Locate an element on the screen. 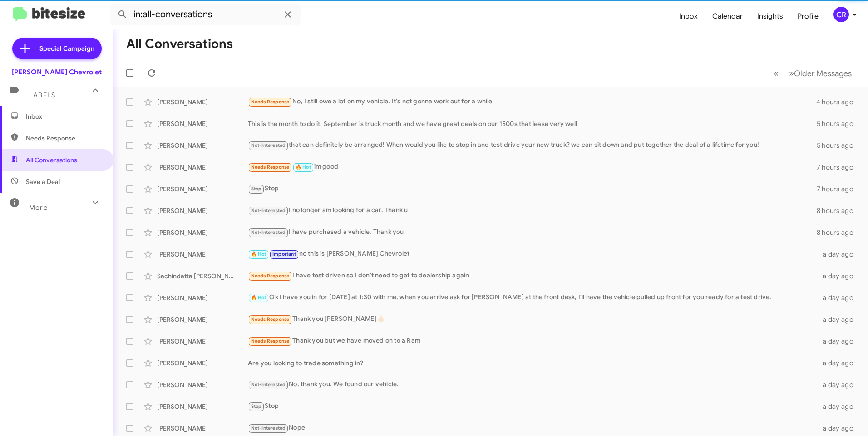  button: CR is located at coordinates (841, 15).